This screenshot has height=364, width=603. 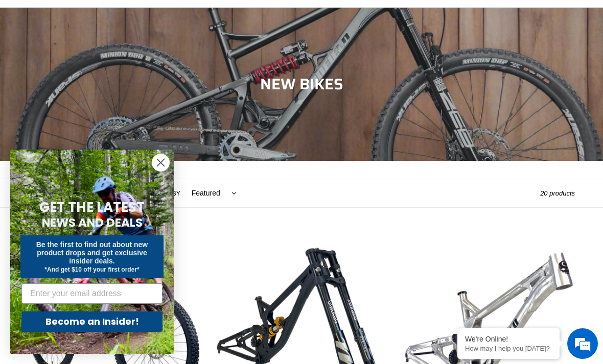 What do you see at coordinates (92, 208) in the screenshot?
I see `span: GET THE LATEST` at bounding box center [92, 208].